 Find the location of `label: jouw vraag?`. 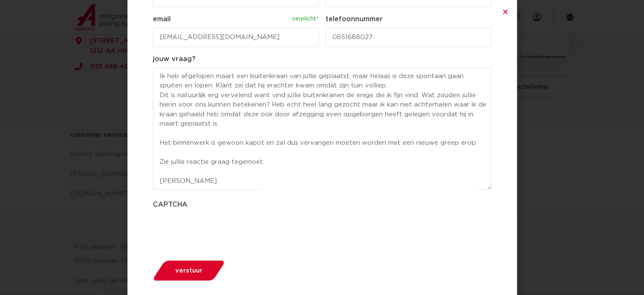

label: jouw vraag? is located at coordinates (322, 59).